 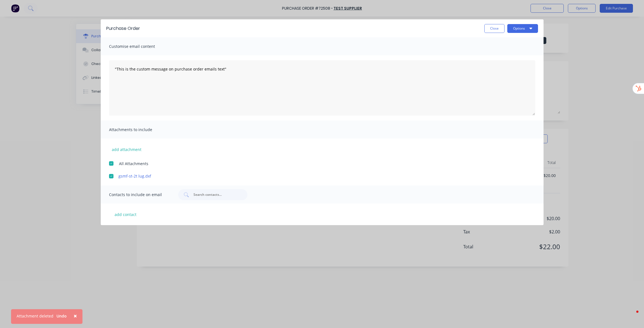 What do you see at coordinates (126, 150) in the screenshot?
I see `button: add attachment` at bounding box center [126, 150].